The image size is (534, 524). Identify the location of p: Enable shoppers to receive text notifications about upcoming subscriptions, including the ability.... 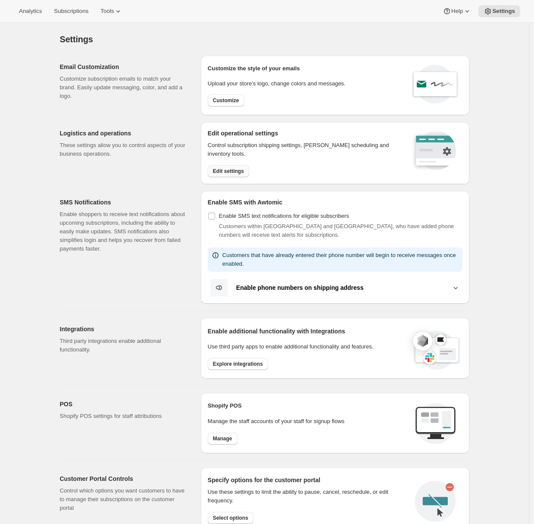
(123, 232).